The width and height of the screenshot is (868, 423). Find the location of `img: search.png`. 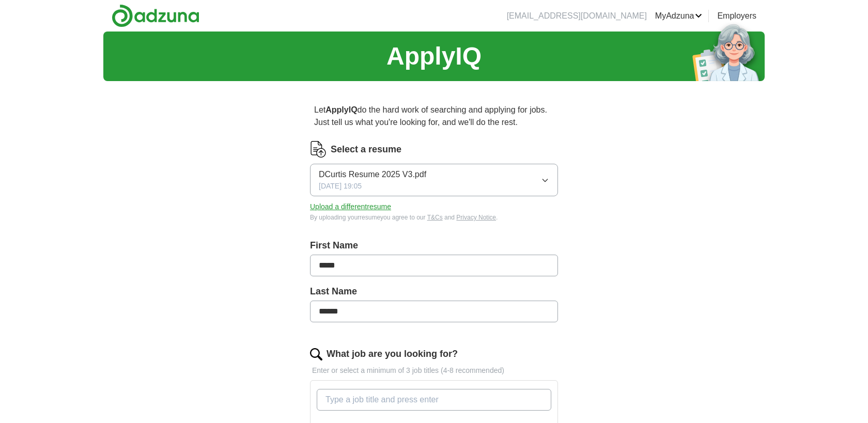

img: search.png is located at coordinates (316, 355).